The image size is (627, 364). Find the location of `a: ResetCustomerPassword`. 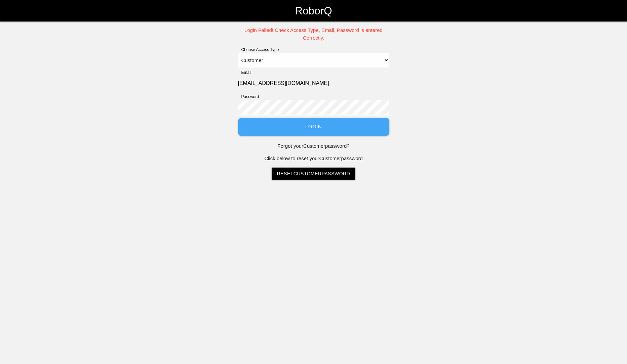

a: ResetCustomerPassword is located at coordinates (314, 173).